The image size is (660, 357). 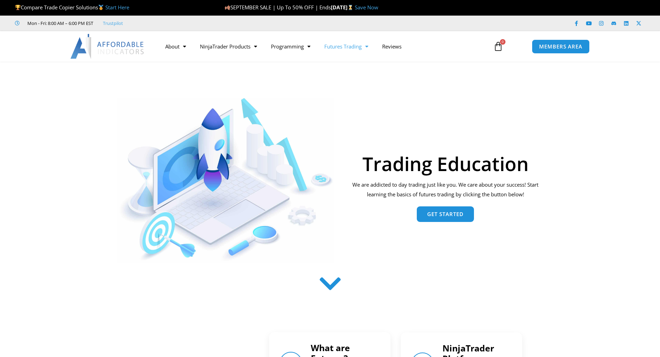 I want to click on span: SEPTEMBER SALE | Up To 50% OFF | Ends, so click(x=277, y=7).